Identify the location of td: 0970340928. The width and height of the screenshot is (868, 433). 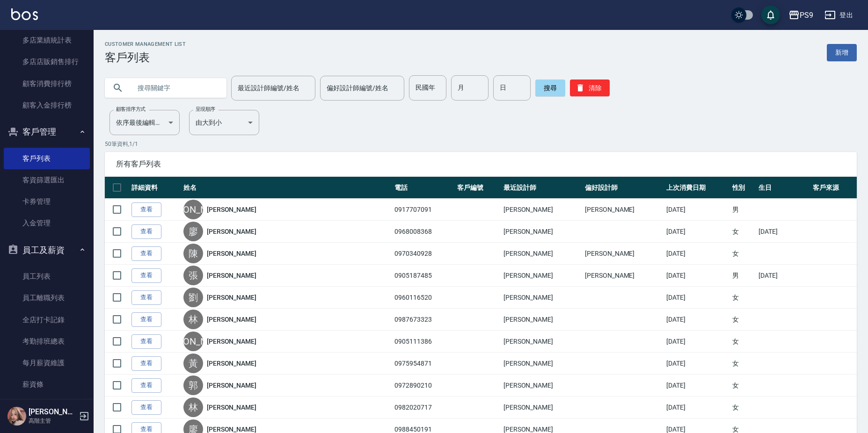
(424, 253).